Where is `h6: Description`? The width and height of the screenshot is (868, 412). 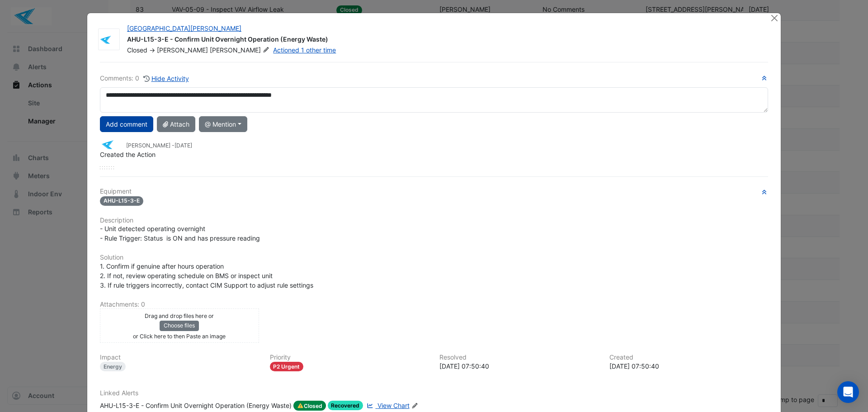 h6: Description is located at coordinates (434, 220).